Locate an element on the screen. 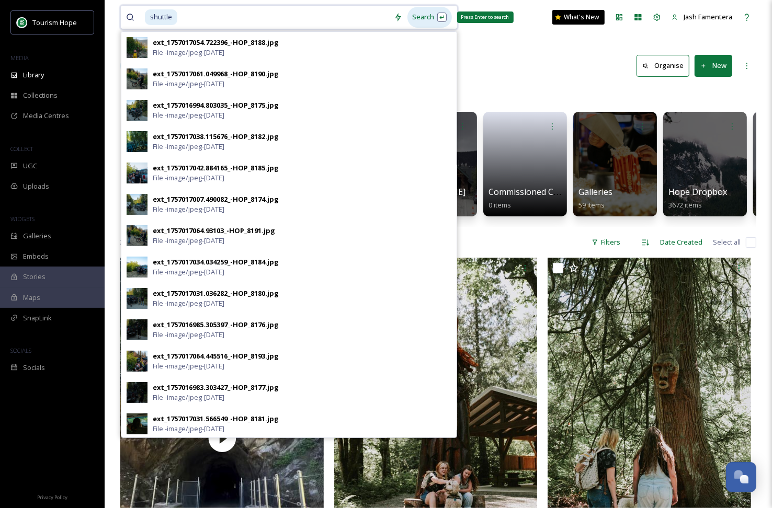 The width and height of the screenshot is (772, 508). span: Uploads is located at coordinates (36, 186).